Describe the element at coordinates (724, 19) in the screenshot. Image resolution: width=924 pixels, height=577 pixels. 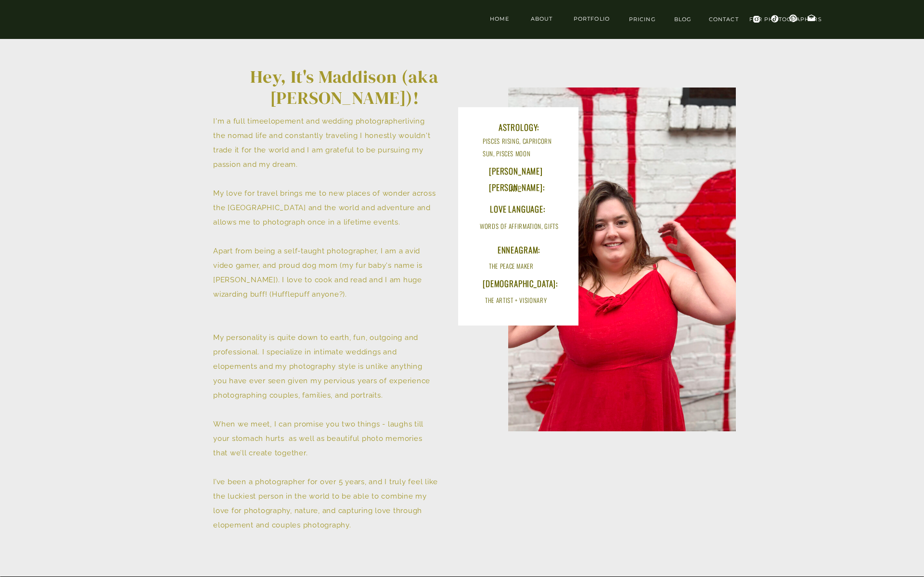
I see `nav: CONTACT` at that location.